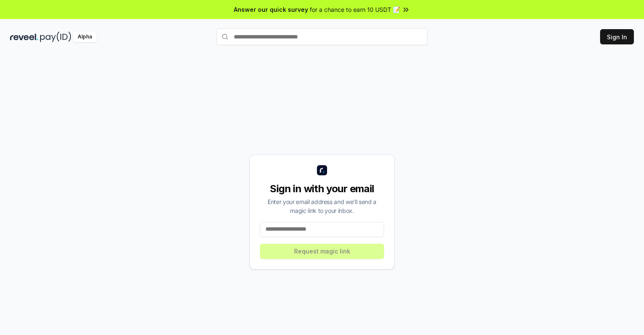 Image resolution: width=644 pixels, height=335 pixels. What do you see at coordinates (355, 9) in the screenshot?
I see `span: for a chance to earn 10 USDT 📝` at bounding box center [355, 9].